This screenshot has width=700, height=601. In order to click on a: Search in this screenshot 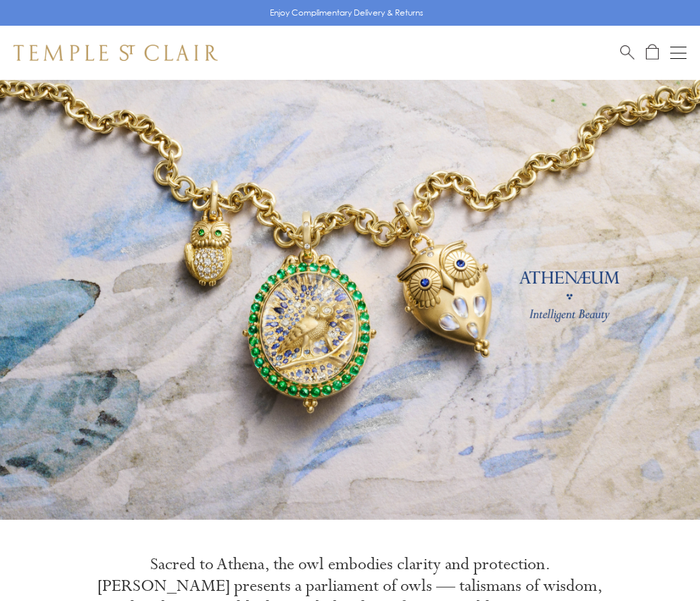, I will do `click(627, 52)`.